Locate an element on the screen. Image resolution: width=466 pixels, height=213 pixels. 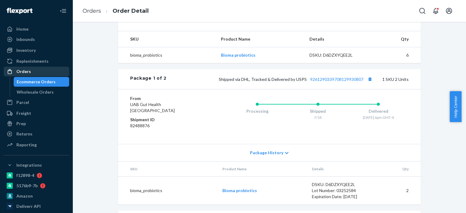
div: Prep is located at coordinates (21, 124).